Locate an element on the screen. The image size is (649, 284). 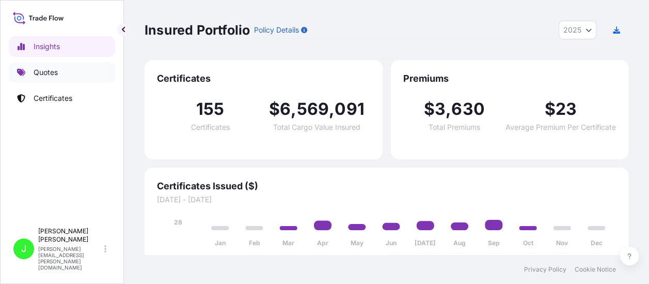
span: 091 is located at coordinates (350, 109).